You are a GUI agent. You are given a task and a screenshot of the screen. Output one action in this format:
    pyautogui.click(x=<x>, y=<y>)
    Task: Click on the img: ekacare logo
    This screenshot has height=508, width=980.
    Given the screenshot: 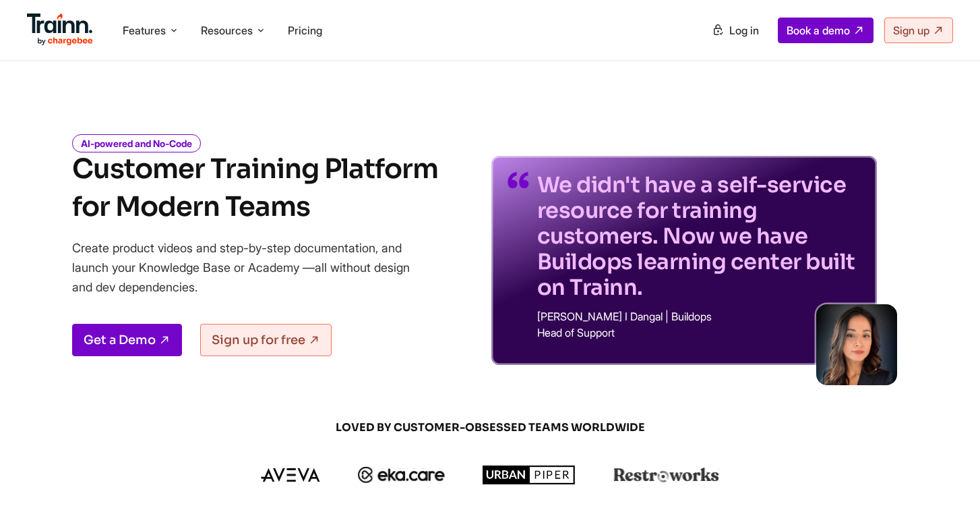 What is the action you would take?
    pyautogui.click(x=401, y=475)
    